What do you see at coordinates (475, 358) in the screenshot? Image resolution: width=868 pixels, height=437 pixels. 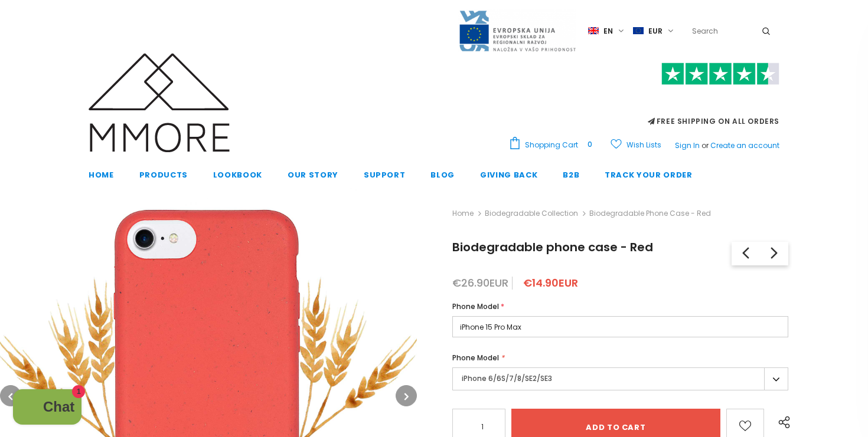 I see `span: Phone Model` at bounding box center [475, 358].